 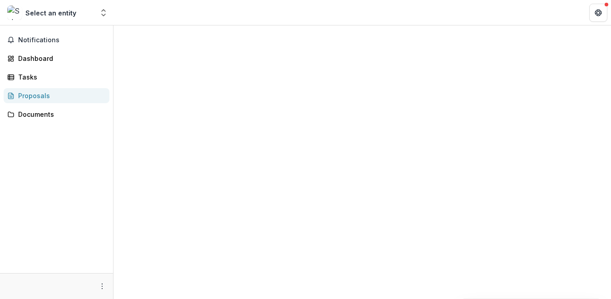 What do you see at coordinates (15, 13) in the screenshot?
I see `img: Select an entity` at bounding box center [15, 13].